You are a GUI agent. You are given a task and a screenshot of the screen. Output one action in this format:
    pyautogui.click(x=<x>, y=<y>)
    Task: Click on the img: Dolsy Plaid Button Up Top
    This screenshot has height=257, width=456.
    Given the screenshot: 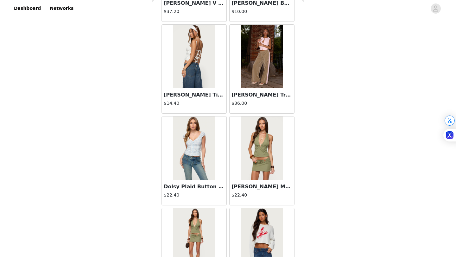 What is the action you would take?
    pyautogui.click(x=194, y=148)
    